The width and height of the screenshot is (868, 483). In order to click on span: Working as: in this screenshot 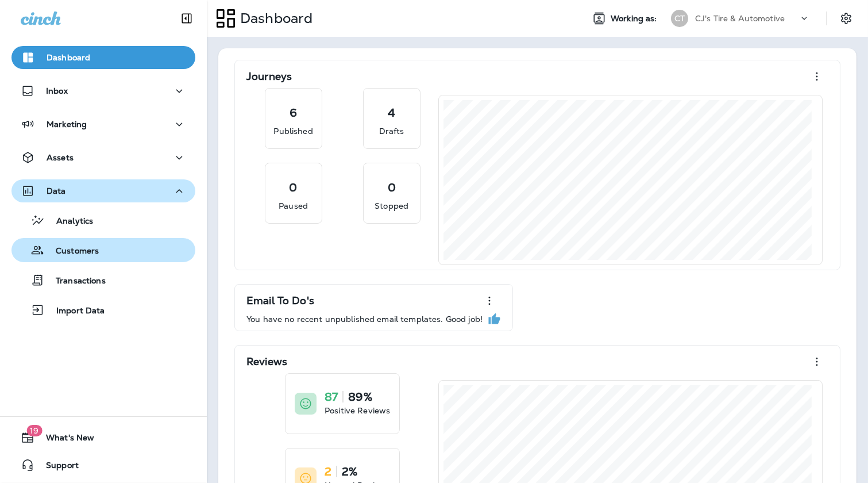, I will do `click(635, 18)`.